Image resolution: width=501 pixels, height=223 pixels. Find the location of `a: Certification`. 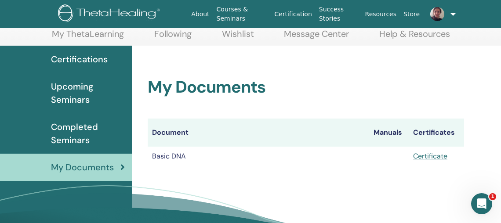

a: Certification is located at coordinates (293, 14).